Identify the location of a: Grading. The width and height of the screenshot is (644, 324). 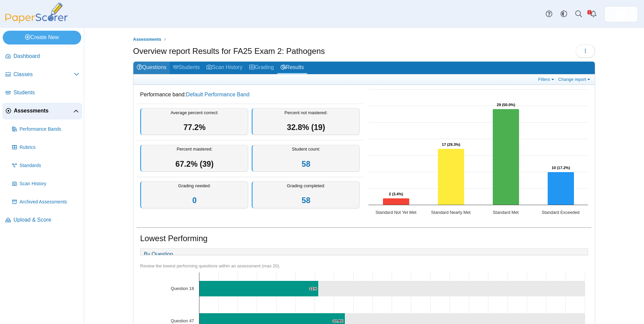
(262, 68).